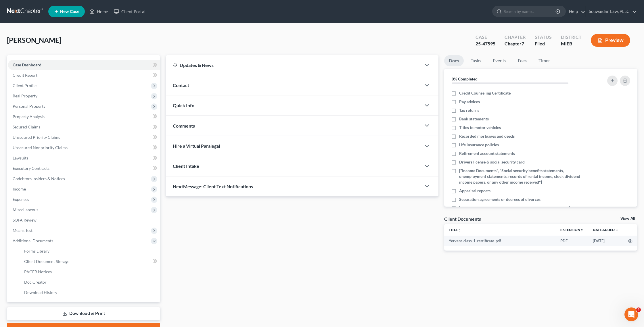  What do you see at coordinates (84, 137) in the screenshot?
I see `a: Unsecured Priority Claims` at bounding box center [84, 137].